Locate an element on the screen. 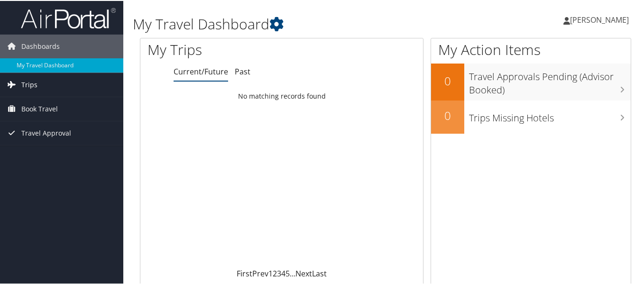  a: 4 is located at coordinates (283, 273).